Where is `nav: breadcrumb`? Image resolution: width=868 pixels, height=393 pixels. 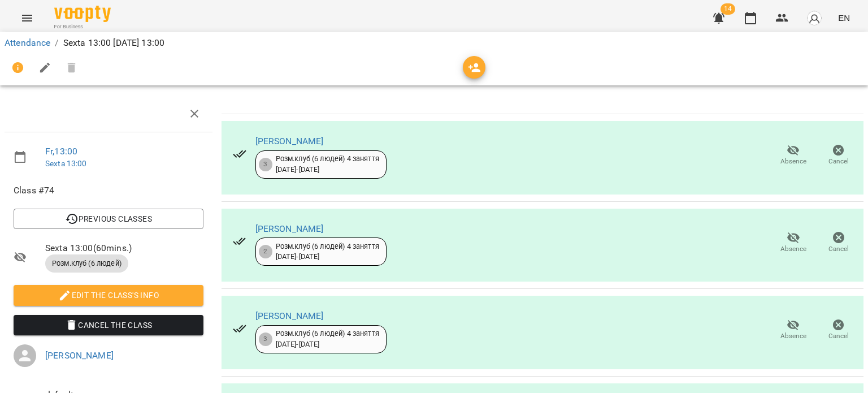 nav: breadcrumb is located at coordinates (434, 43).